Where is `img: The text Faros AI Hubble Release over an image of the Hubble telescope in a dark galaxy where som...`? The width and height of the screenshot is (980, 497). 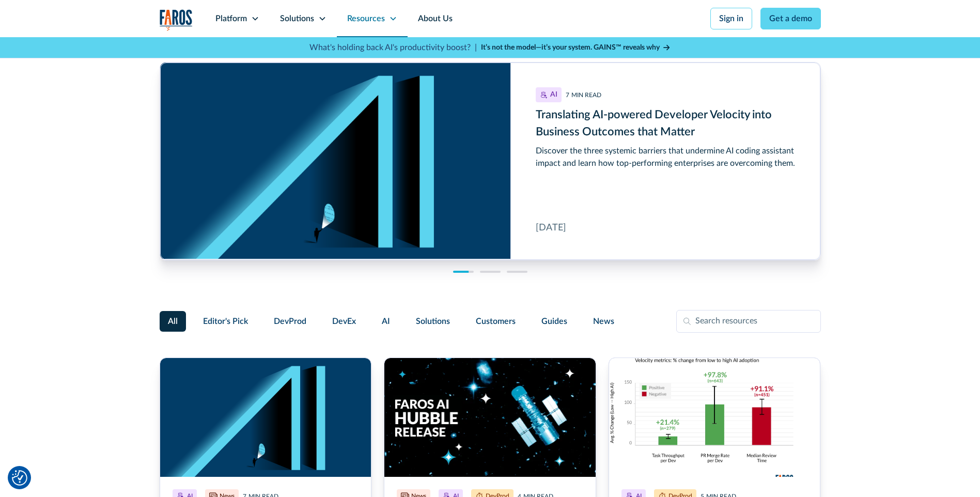
img: The text Faros AI Hubble Release over an image of the Hubble telescope in a dark galaxy where som... is located at coordinates (490, 417).